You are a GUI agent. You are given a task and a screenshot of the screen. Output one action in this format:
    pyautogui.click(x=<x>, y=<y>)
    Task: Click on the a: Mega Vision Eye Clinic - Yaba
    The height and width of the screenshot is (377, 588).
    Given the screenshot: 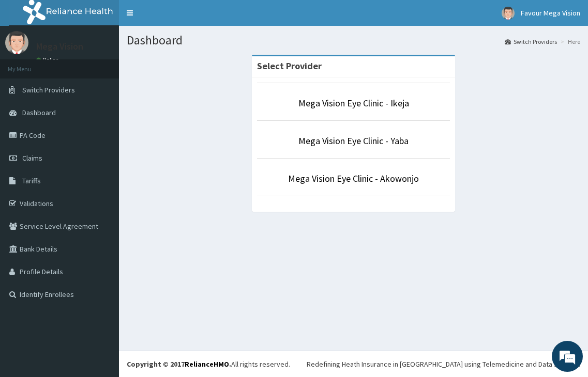 What is the action you would take?
    pyautogui.click(x=353, y=141)
    